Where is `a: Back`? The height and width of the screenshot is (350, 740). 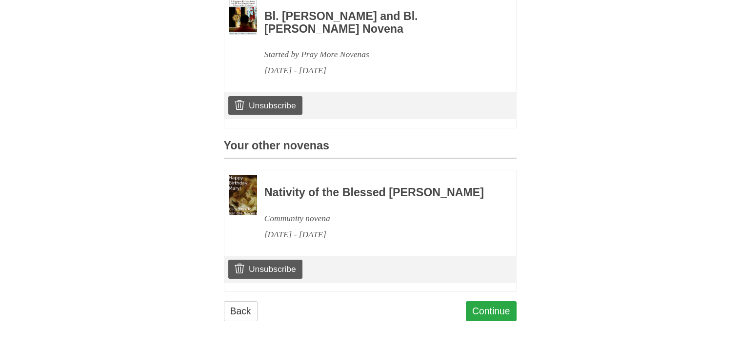 a: Back is located at coordinates (240, 311).